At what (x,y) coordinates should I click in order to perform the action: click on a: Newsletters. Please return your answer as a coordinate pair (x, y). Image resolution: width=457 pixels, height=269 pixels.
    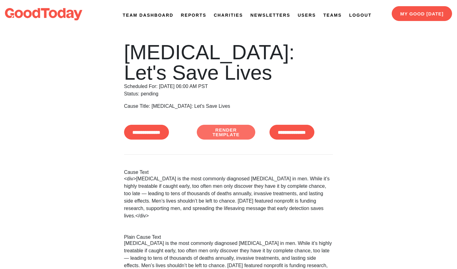
    Looking at the image, I should click on (270, 15).